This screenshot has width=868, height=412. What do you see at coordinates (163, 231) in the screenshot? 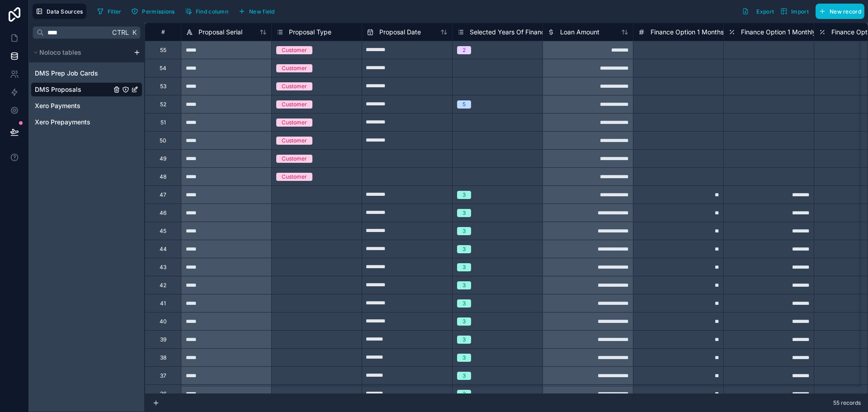
I see `div: 45` at bounding box center [163, 231].